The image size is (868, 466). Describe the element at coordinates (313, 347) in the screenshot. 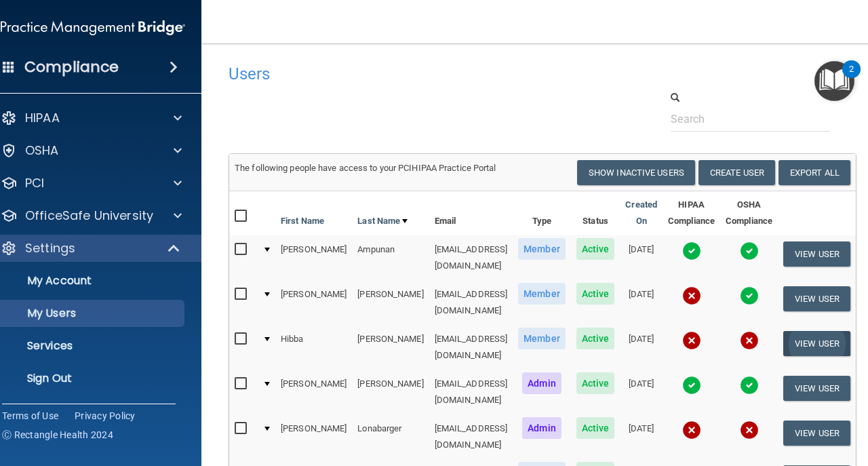

I see `td: Hibba` at that location.